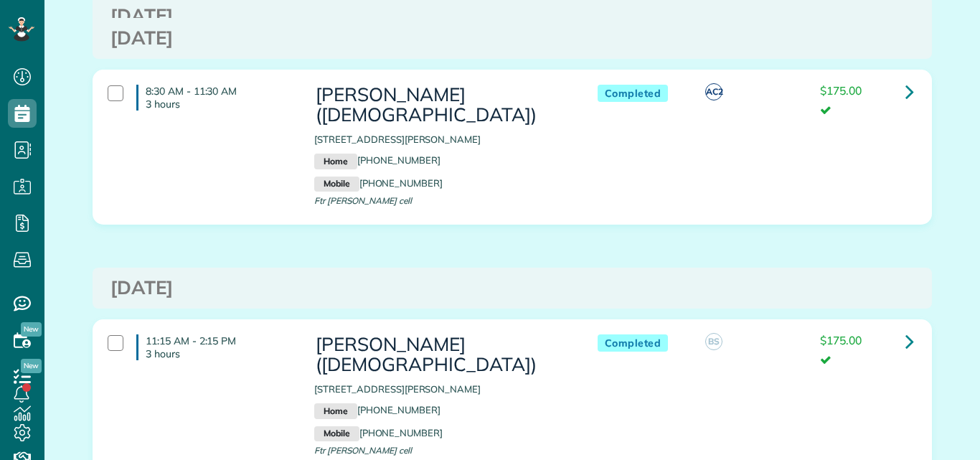 The width and height of the screenshot is (980, 460). I want to click on span: BS, so click(714, 342).